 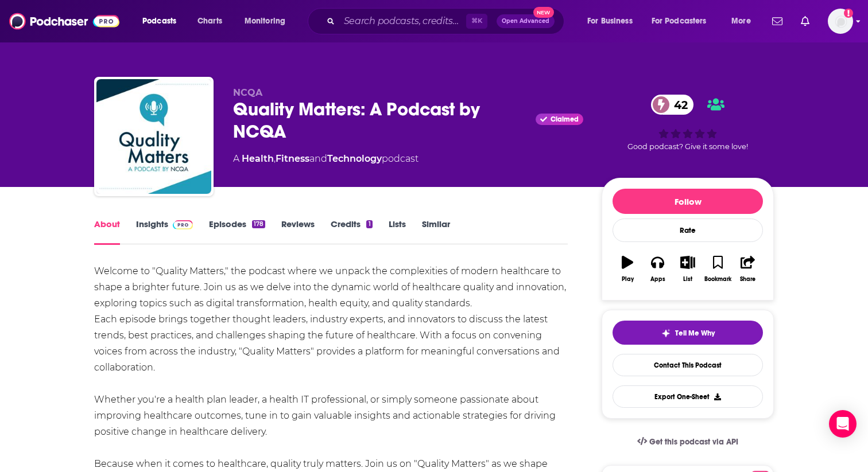 What do you see at coordinates (210, 21) in the screenshot?
I see `span: Charts` at bounding box center [210, 21].